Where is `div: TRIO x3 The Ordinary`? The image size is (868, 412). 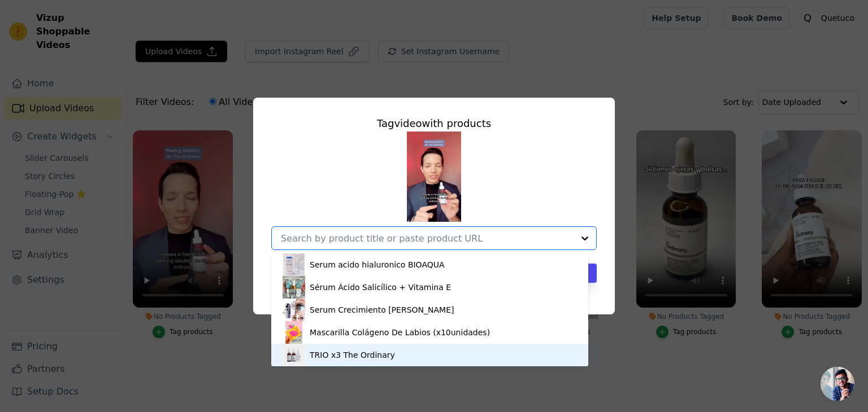 div: TRIO x3 The Ordinary is located at coordinates (352, 355).